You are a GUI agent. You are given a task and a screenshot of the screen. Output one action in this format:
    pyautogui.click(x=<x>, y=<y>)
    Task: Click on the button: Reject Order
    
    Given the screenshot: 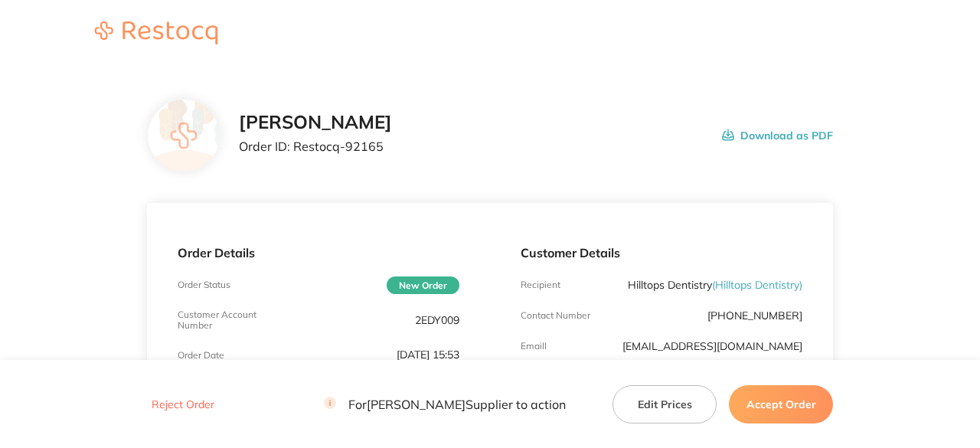 What is the action you would take?
    pyautogui.click(x=183, y=404)
    